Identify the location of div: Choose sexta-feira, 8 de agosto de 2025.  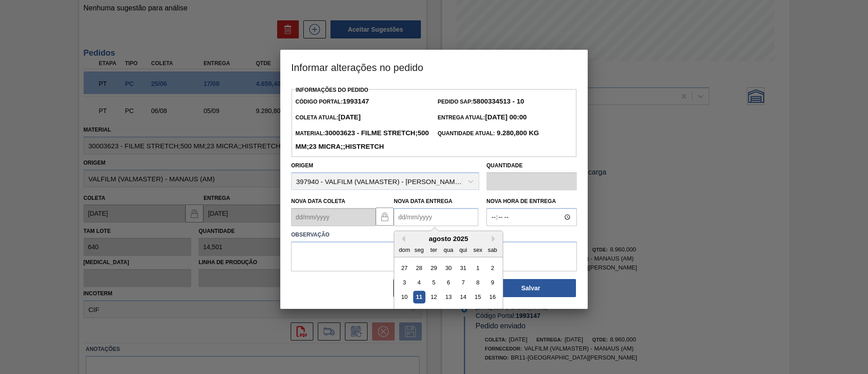
(477, 282).